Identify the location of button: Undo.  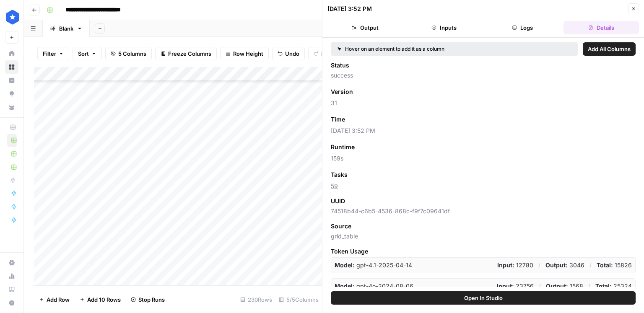
(288, 53).